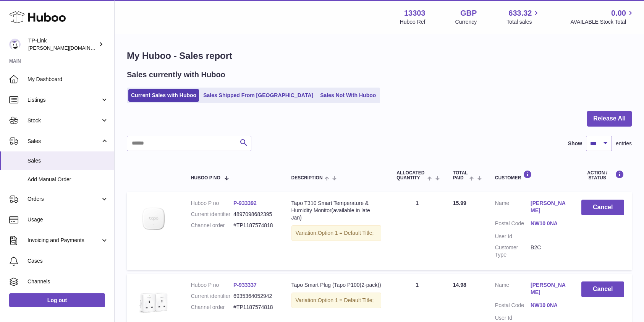 This screenshot has width=644, height=322. I want to click on button: Release All, so click(609, 119).